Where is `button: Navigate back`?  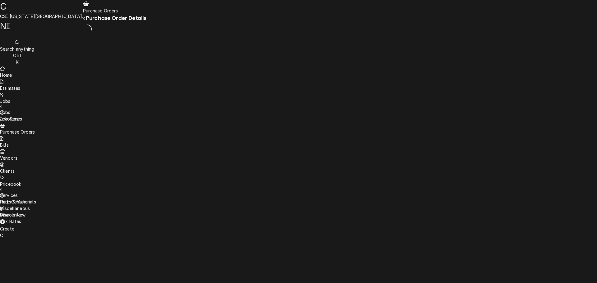
button: Navigate back is located at coordinates (84, 18).